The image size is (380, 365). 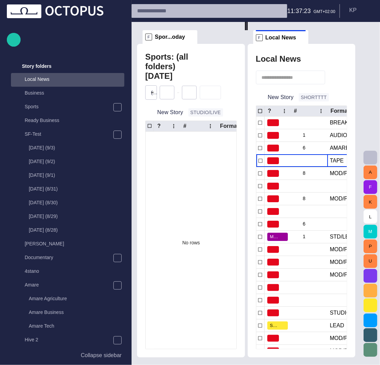 What do you see at coordinates (68, 306) in the screenshot?
I see `div: AmareAmare AgricultureAmare BusinessAmare Tech` at bounding box center [68, 306].